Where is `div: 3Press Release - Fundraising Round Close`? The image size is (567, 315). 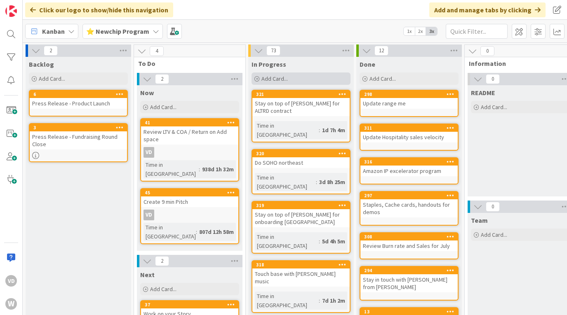 div: 3Press Release - Fundraising Round Close is located at coordinates (78, 137).